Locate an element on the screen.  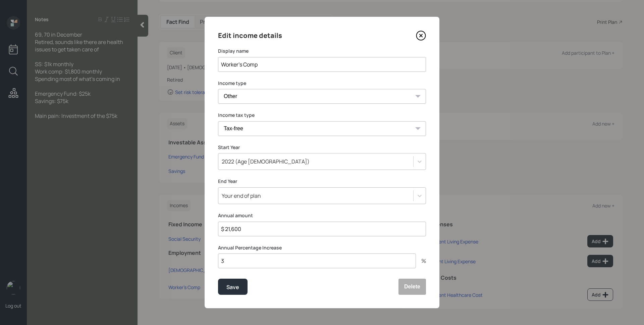
div: Your end of plan is located at coordinates (241, 195).